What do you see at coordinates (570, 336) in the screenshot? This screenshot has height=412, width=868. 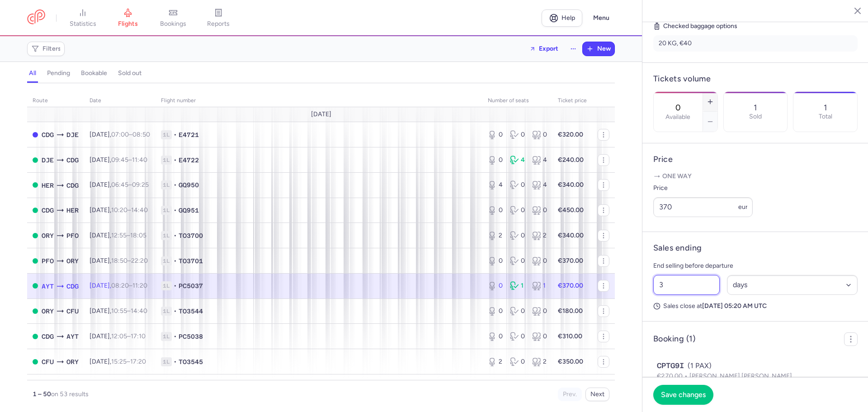 I see `strong: €310.00` at bounding box center [570, 336].